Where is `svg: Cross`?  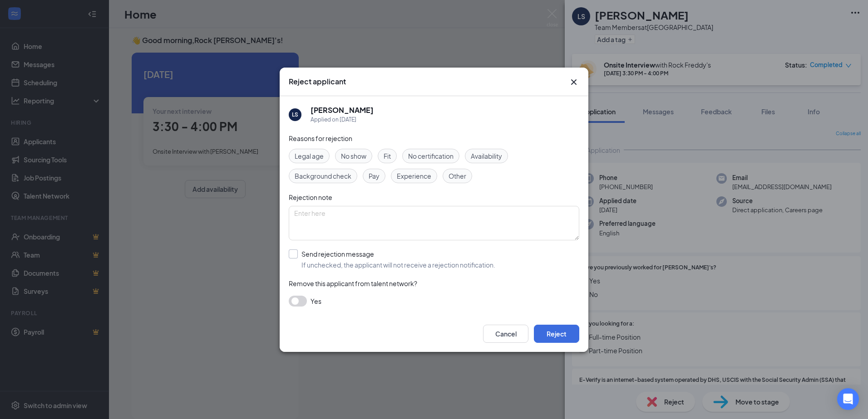
svg: Cross is located at coordinates (574, 82).